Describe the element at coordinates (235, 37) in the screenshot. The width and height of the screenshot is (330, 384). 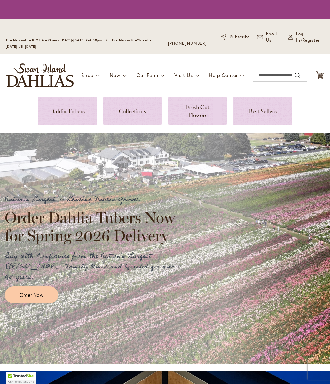
I see `a: Subscribe` at that location.